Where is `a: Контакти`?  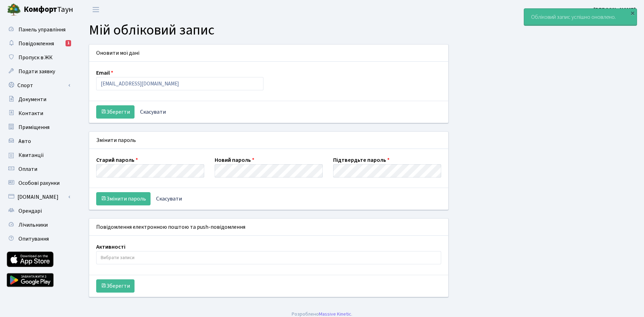
a: Контакти is located at coordinates (38, 113).